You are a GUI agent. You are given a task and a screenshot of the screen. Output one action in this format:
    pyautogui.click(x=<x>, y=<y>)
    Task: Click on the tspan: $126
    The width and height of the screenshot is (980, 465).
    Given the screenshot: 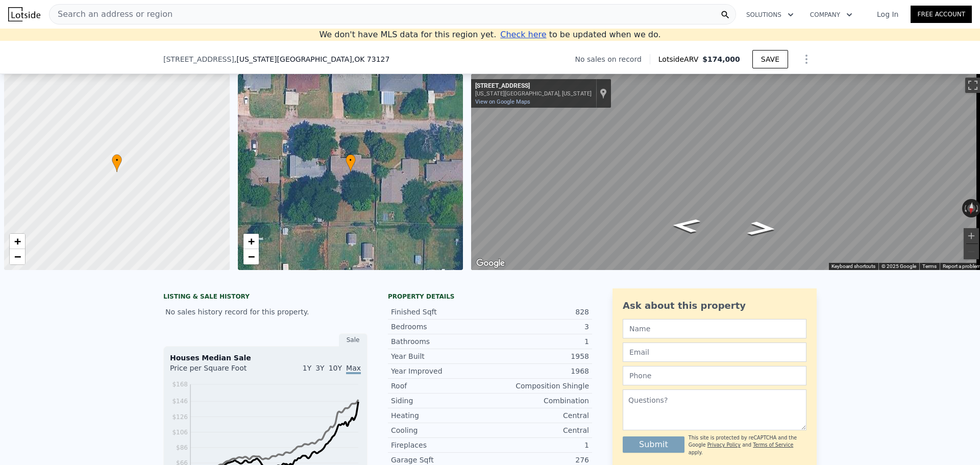 What is the action you would take?
    pyautogui.click(x=180, y=417)
    